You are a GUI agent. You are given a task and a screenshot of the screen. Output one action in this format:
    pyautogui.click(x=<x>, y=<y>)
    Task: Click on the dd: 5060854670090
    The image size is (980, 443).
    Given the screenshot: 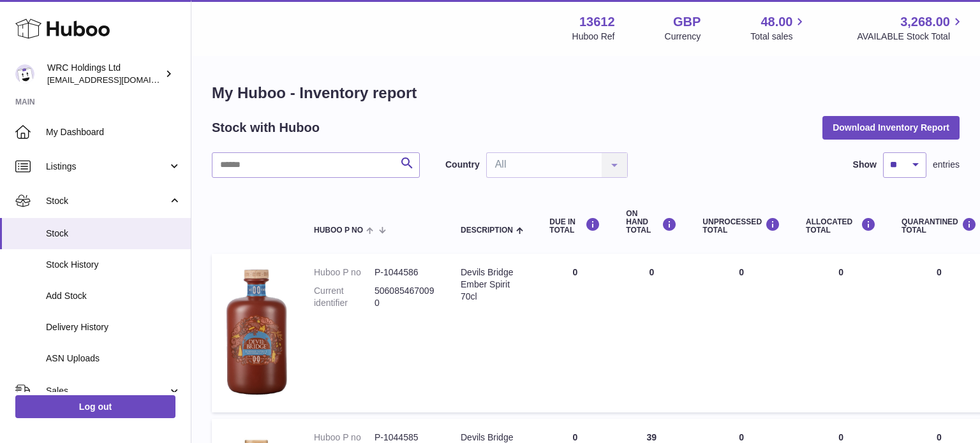 What is the action you would take?
    pyautogui.click(x=405, y=297)
    